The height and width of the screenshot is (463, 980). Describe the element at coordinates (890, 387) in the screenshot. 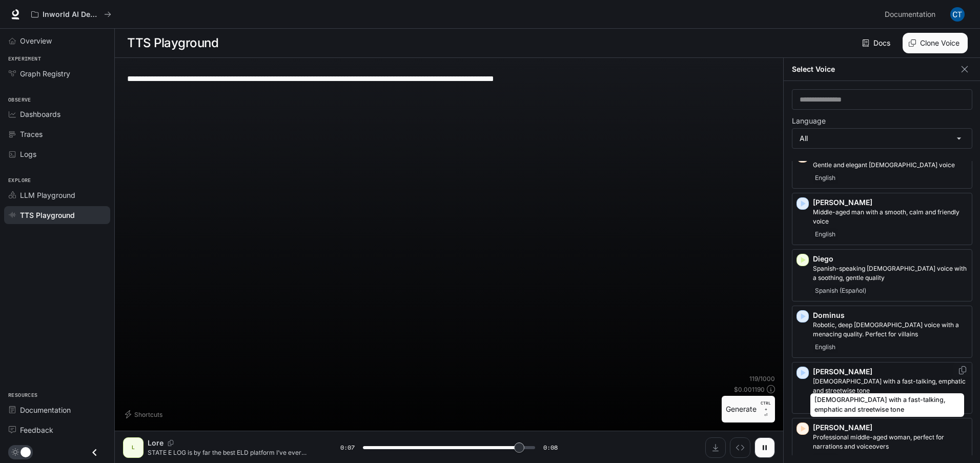

I see `p: Male with a fast-talking, emphatic and streetwise tone` at that location.